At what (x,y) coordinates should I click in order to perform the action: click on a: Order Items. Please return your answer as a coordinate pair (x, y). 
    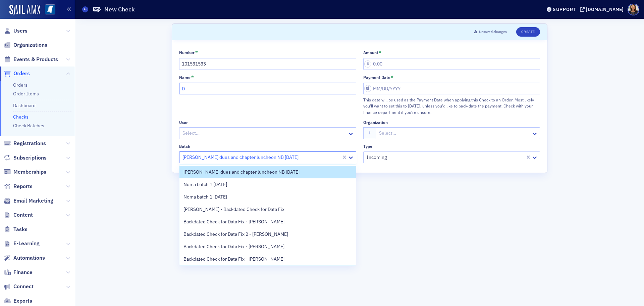
    Looking at the image, I should click on (26, 94).